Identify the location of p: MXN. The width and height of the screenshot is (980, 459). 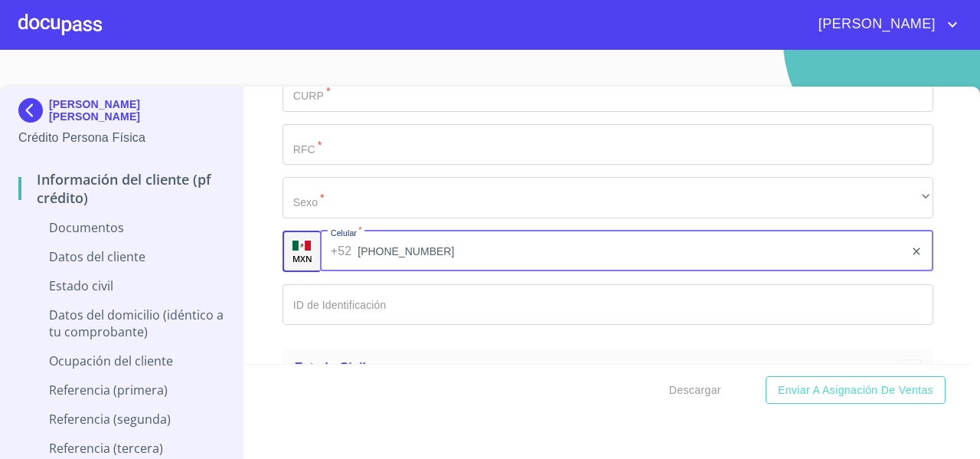
(303, 258).